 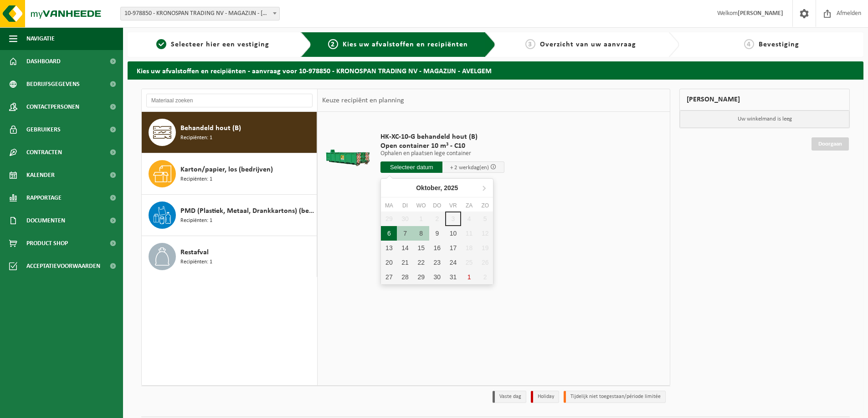 What do you see at coordinates (53, 107) in the screenshot?
I see `span: Contactpersonen` at bounding box center [53, 107].